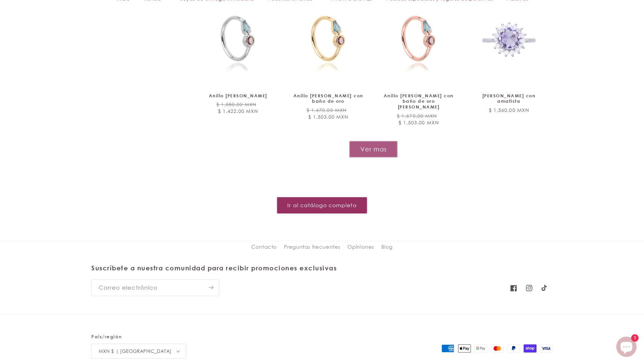  I want to click on h2: Suscríbete a nuestra comunidad para recibir promociones exclusivas, so click(297, 268).